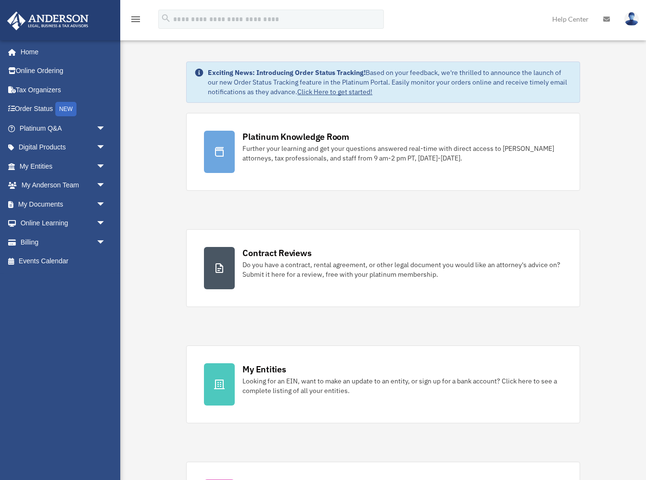  I want to click on div: NEW, so click(66, 109).